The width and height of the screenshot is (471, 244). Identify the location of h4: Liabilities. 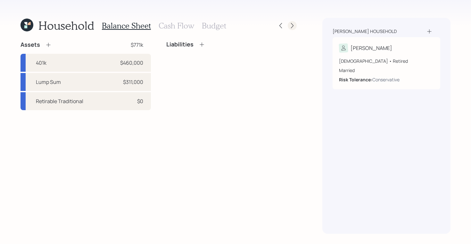
(180, 45).